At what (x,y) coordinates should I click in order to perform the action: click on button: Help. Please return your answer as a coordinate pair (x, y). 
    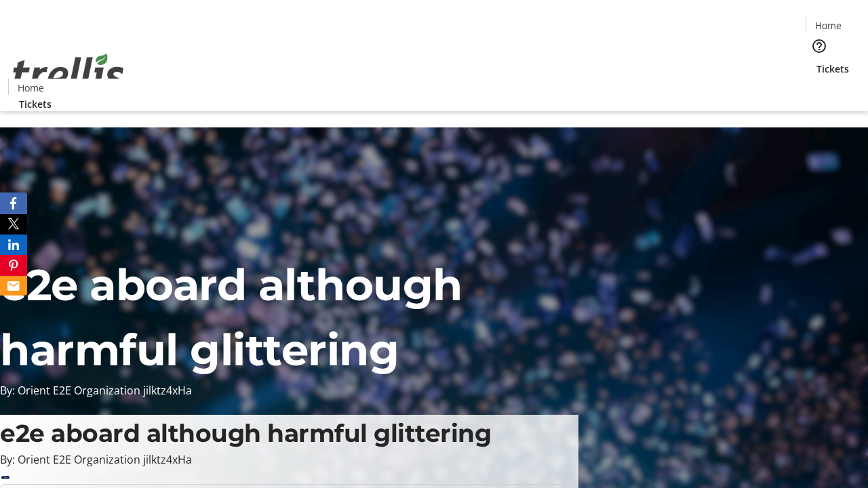
    Looking at the image, I should click on (819, 46).